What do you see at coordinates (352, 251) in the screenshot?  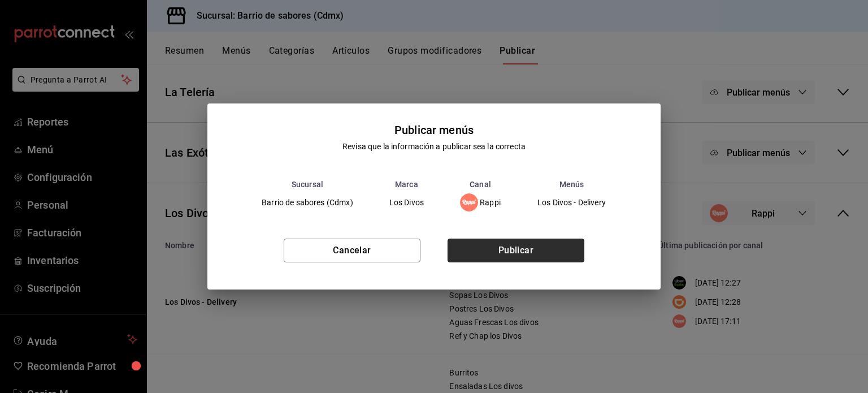 I see `button: Cancelar` at bounding box center [352, 251].